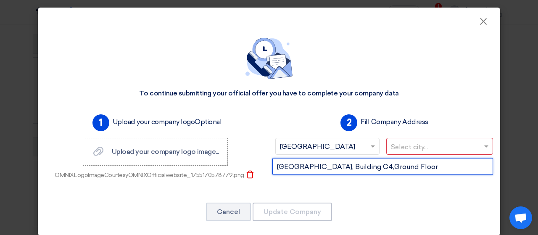 This screenshot has height=235, width=538. Describe the element at coordinates (228, 212) in the screenshot. I see `button: Cancel` at that location.